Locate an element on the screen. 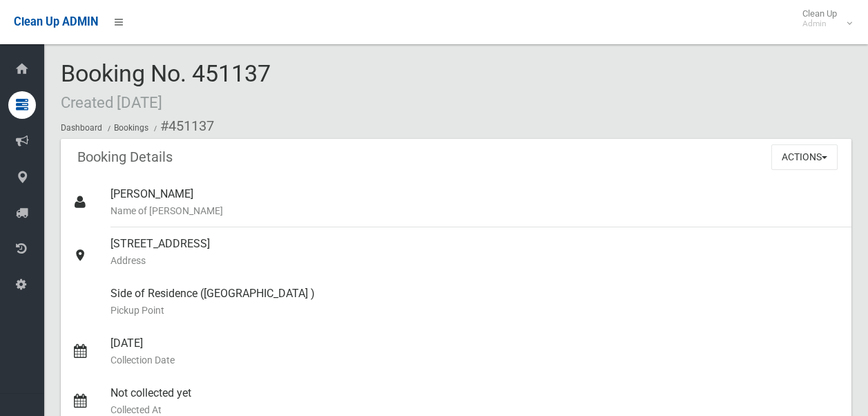  span: Clean Up ADMIN is located at coordinates (56, 22).